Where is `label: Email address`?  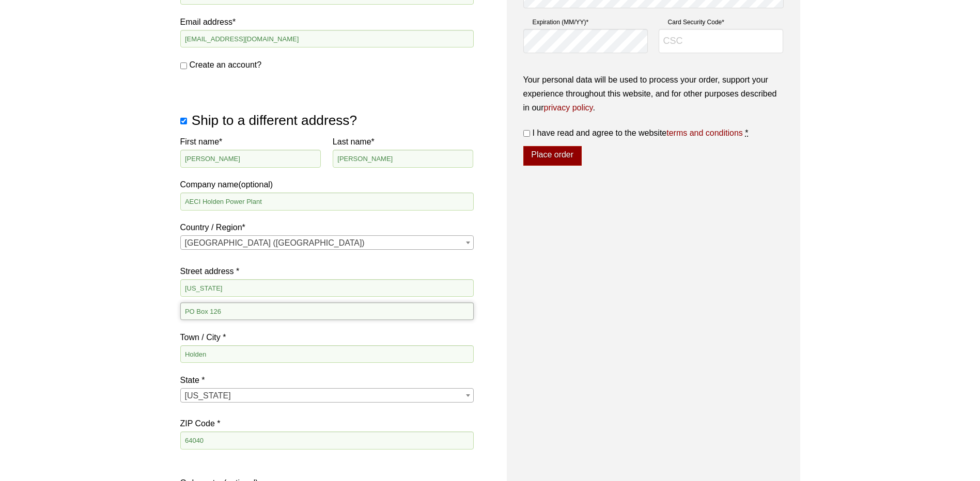 label: Email address is located at coordinates (327, 22).